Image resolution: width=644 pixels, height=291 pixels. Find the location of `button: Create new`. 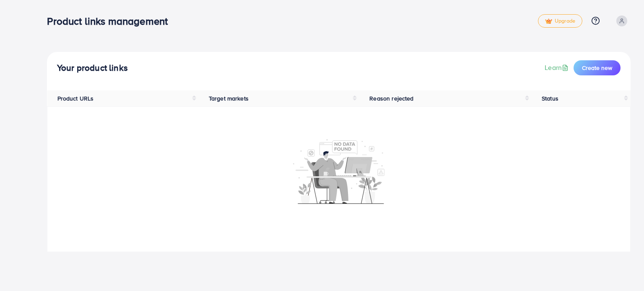

button: Create new is located at coordinates (597, 68).